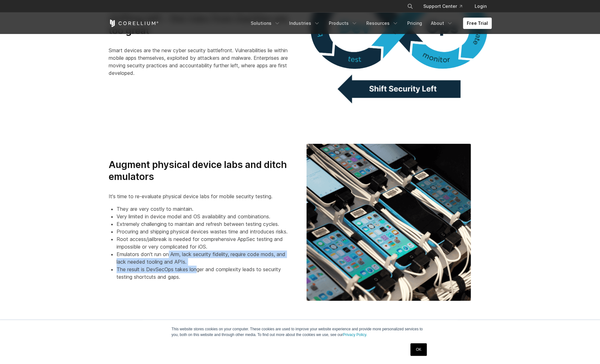  I want to click on li: Very limited in device model and OS availability and combinations., so click(205, 217).